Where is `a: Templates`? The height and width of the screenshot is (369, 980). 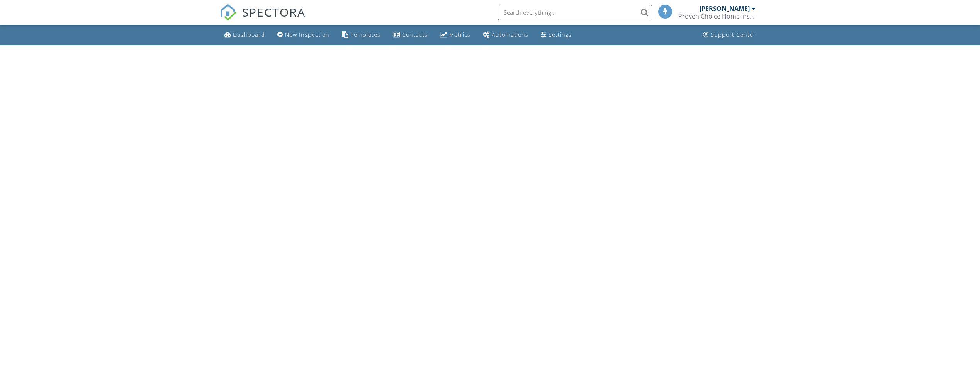 a: Templates is located at coordinates (361, 35).